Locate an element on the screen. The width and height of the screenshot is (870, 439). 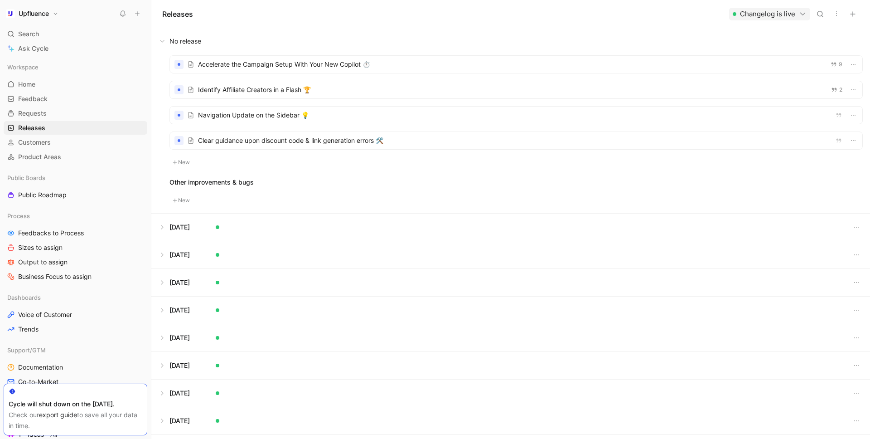
div: Other improvements & bugs is located at coordinates (516, 182).